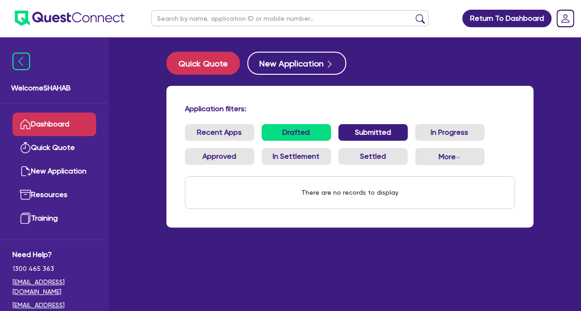  Describe the element at coordinates (565, 18) in the screenshot. I see `a: Dropdown toggle` at that location.